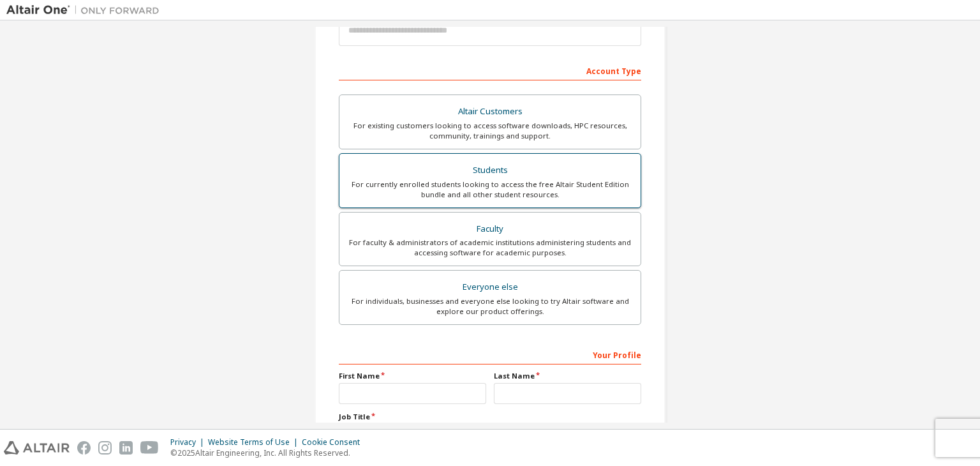 The width and height of the screenshot is (980, 466). Describe the element at coordinates (126, 448) in the screenshot. I see `img: linkedin.svg` at that location.